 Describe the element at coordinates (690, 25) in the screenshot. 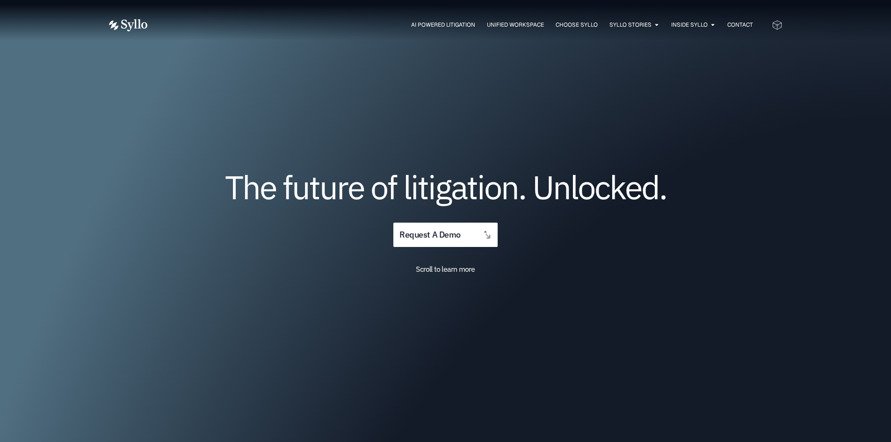

I see `span: Inside Syllo` at that location.